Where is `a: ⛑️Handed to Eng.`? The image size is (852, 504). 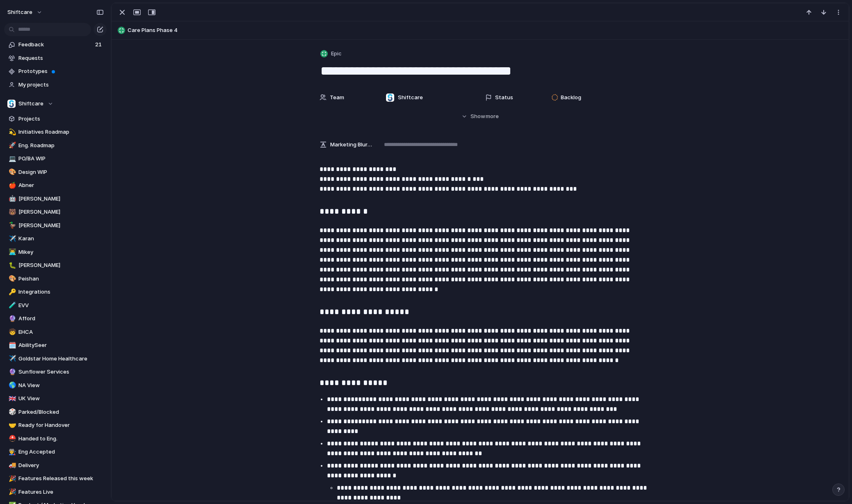 a: ⛑️Handed to Eng. is located at coordinates (55, 439).